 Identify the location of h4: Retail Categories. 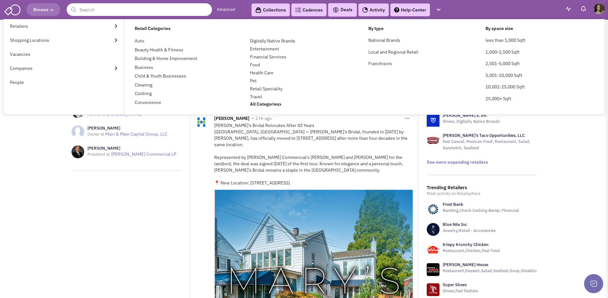
(247, 28).